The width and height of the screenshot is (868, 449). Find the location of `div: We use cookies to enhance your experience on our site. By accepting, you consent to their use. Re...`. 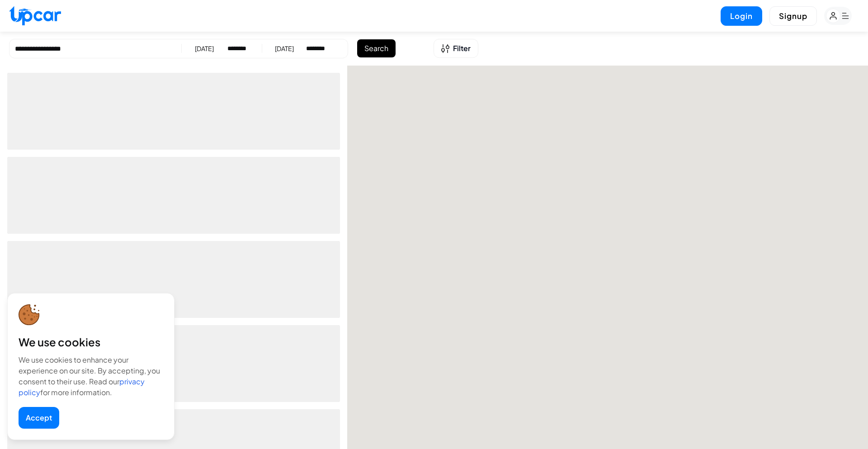

div: We use cookies to enhance your experience on our site. By accepting, you consent to their use. Re... is located at coordinates (91, 376).